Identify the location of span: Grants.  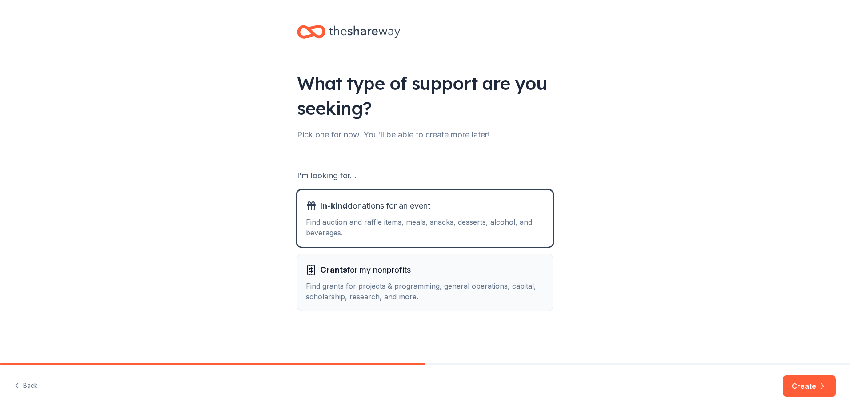
(333, 269).